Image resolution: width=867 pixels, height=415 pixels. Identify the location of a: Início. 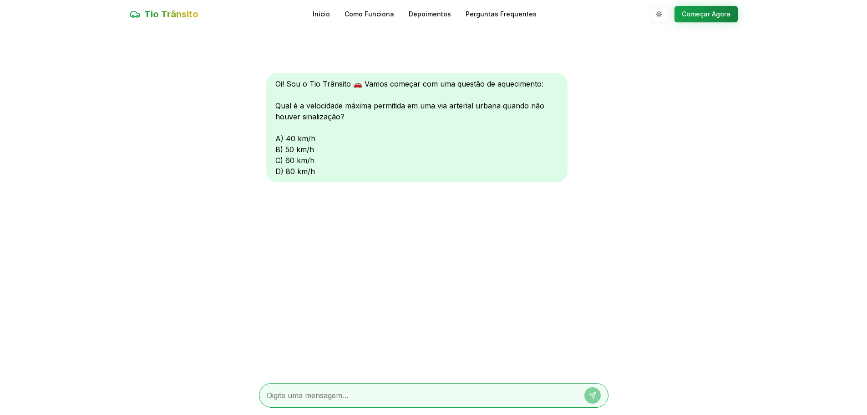
(321, 14).